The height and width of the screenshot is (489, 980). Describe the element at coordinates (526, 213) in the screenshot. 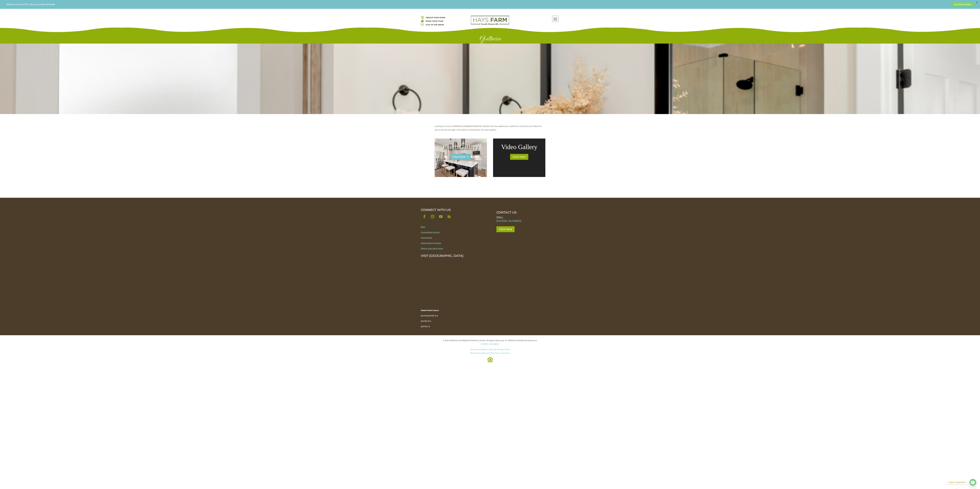

I see `p: CONTACT US` at that location.